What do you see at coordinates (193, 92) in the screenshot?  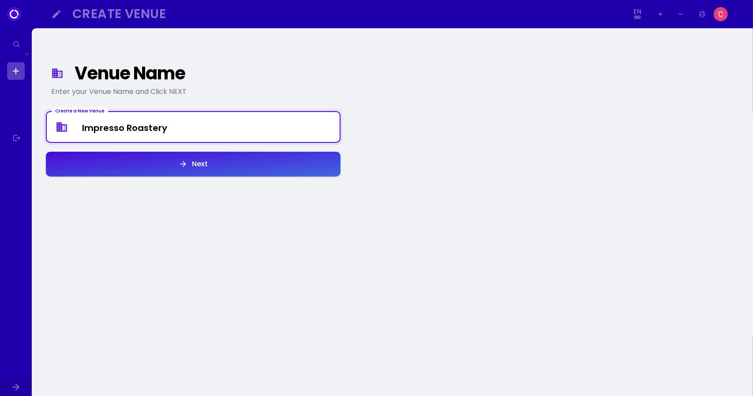 I see `div: Enter your Venue Name and Click NEXT` at bounding box center [193, 92].